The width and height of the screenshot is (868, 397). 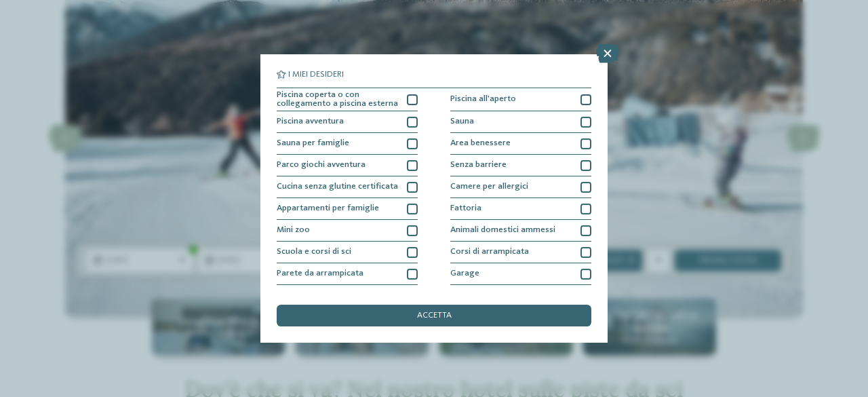 What do you see at coordinates (489, 186) in the screenshot?
I see `span: Camere per allergici` at bounding box center [489, 186].